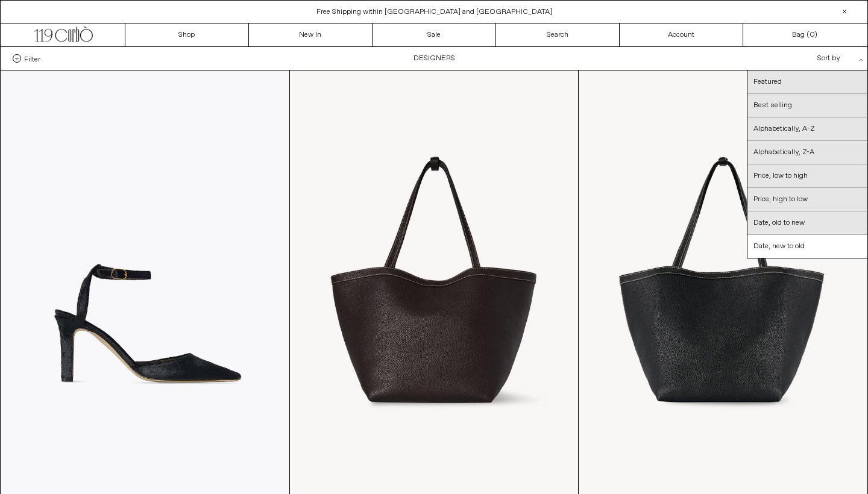 Image resolution: width=868 pixels, height=494 pixels. I want to click on a: Shop, so click(187, 35).